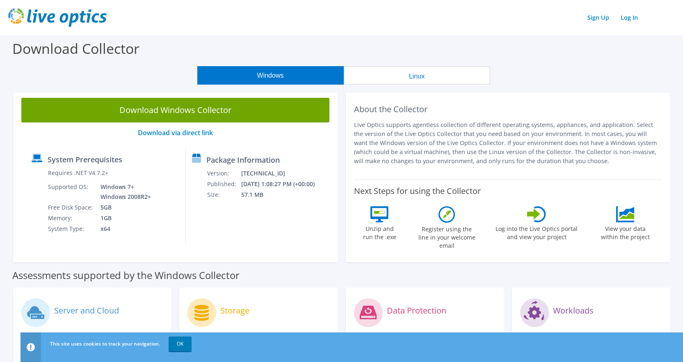 The height and width of the screenshot is (362, 683). Describe the element at coordinates (508, 109) in the screenshot. I see `h2: About the Collector` at that location.